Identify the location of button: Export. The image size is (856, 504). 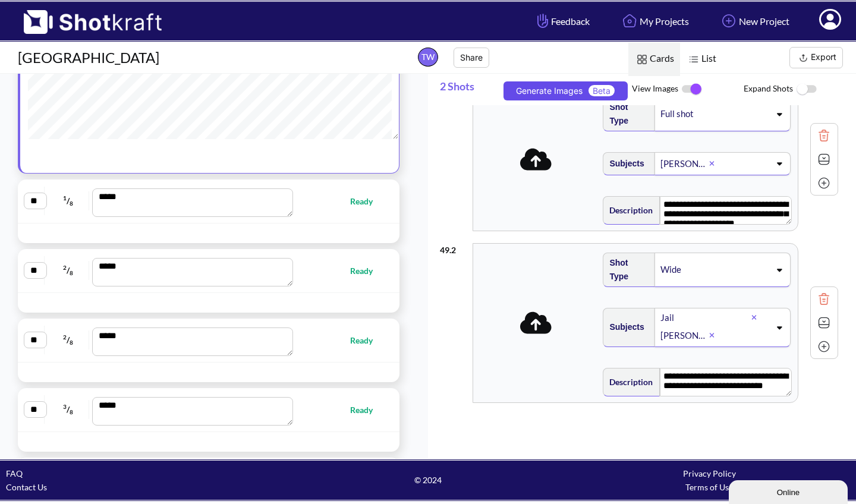
(816, 58).